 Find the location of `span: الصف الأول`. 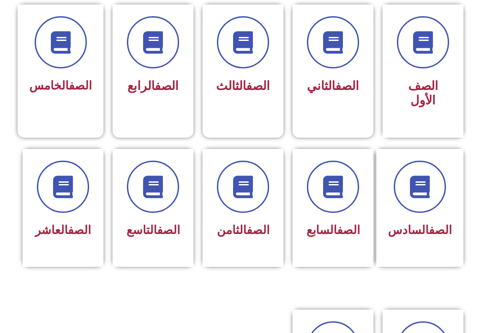

span: الصف الأول is located at coordinates (423, 93).